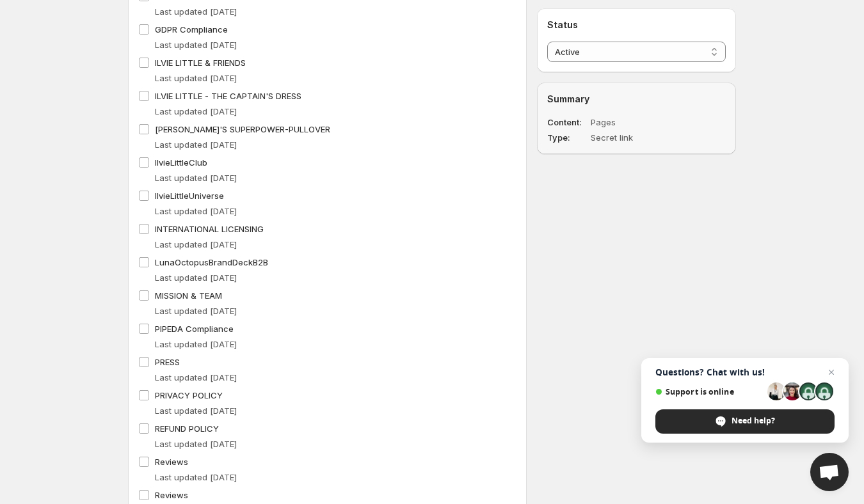 The height and width of the screenshot is (504, 864). What do you see at coordinates (640, 123) in the screenshot?
I see `dd: Pages` at bounding box center [640, 123].